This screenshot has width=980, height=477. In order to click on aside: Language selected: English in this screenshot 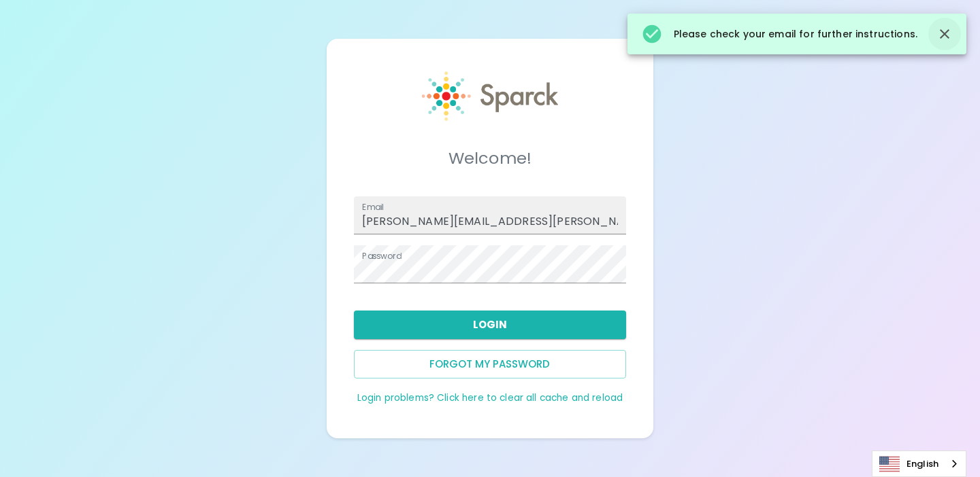, I will do `click(919, 464)`.